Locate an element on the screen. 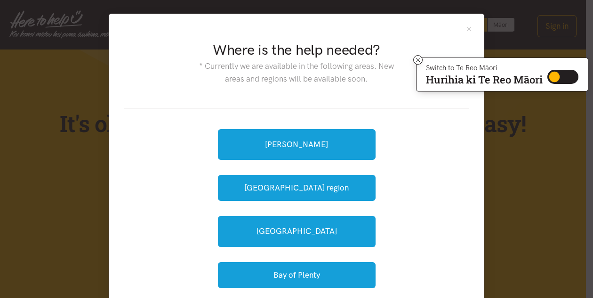 The width and height of the screenshot is (593, 298). h2: Where is the help needed? is located at coordinates (296, 50).